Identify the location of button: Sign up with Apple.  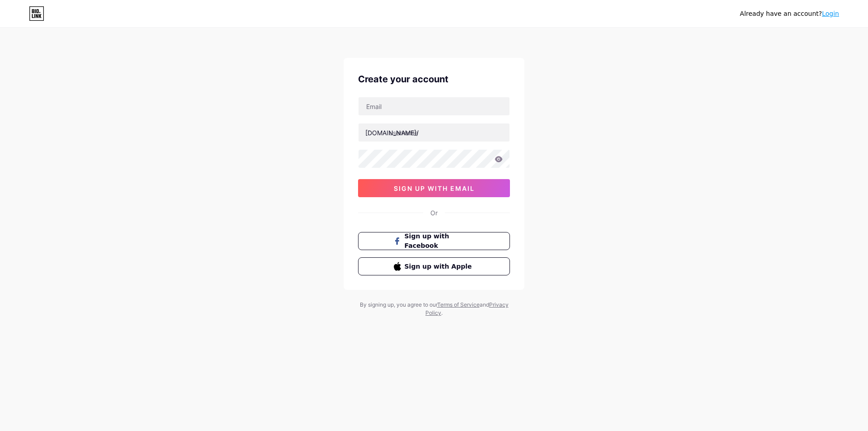
(434, 266).